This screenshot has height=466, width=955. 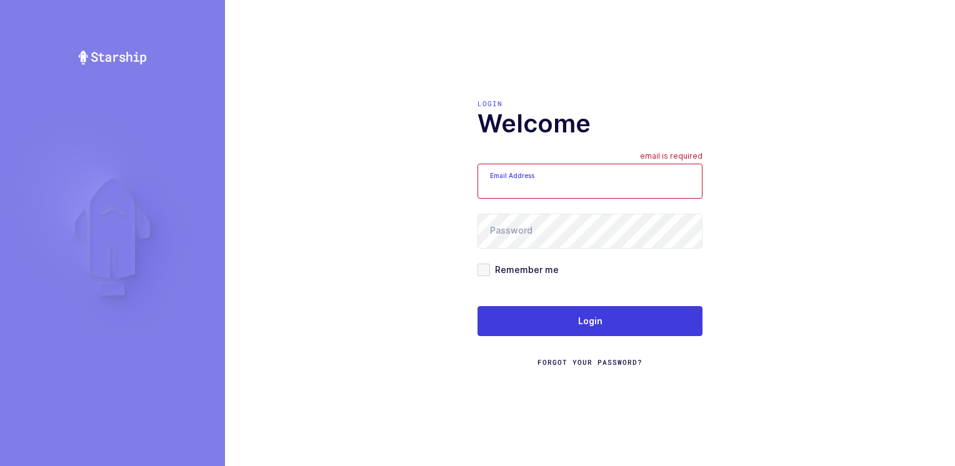 What do you see at coordinates (590, 181) in the screenshot?
I see `input: Email Address` at bounding box center [590, 181].